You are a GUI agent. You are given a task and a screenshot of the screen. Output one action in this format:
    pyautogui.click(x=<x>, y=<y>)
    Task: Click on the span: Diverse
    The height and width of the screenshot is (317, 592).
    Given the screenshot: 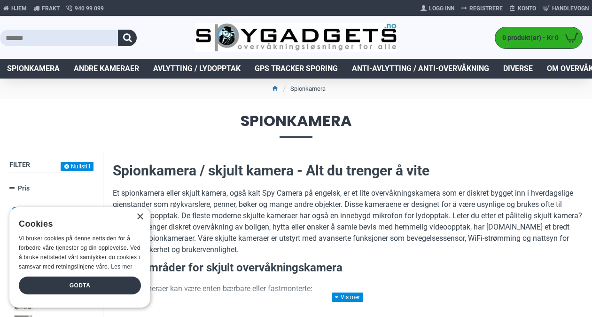 What is the action you would take?
    pyautogui.click(x=518, y=69)
    